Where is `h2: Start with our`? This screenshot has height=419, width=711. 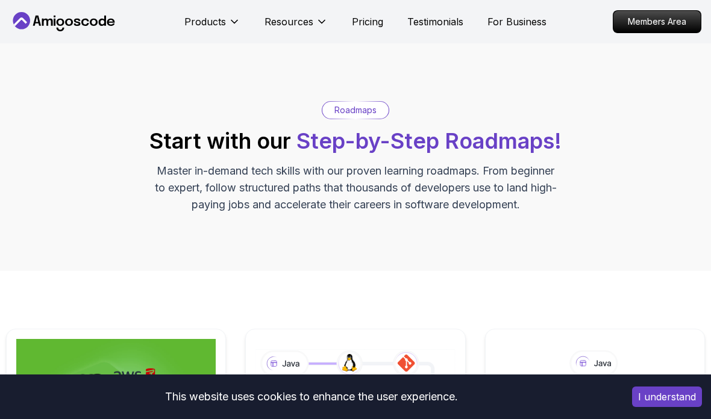 h2: Start with our is located at coordinates (356, 141).